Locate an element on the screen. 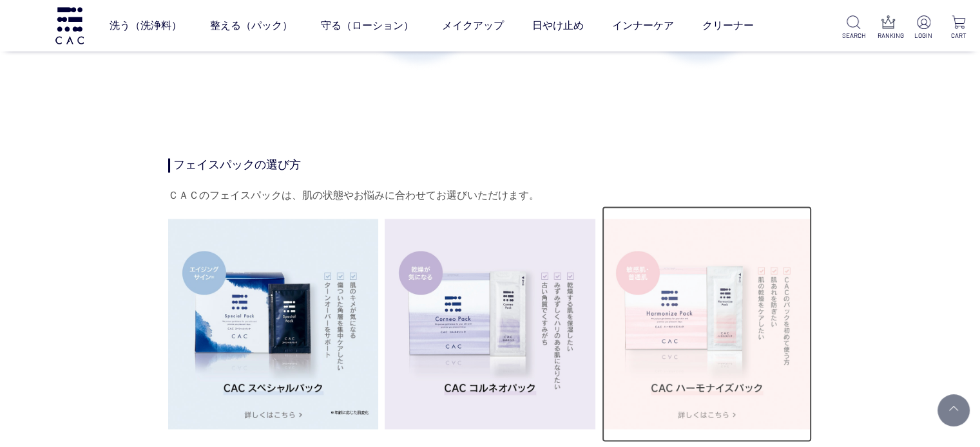 Image resolution: width=980 pixels, height=447 pixels. p: RANKING is located at coordinates (888, 36).